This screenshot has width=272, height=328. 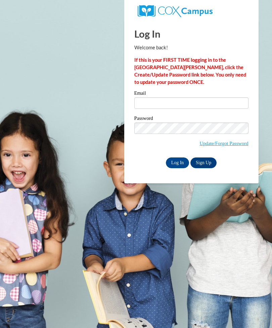 I want to click on label: Email, so click(x=192, y=94).